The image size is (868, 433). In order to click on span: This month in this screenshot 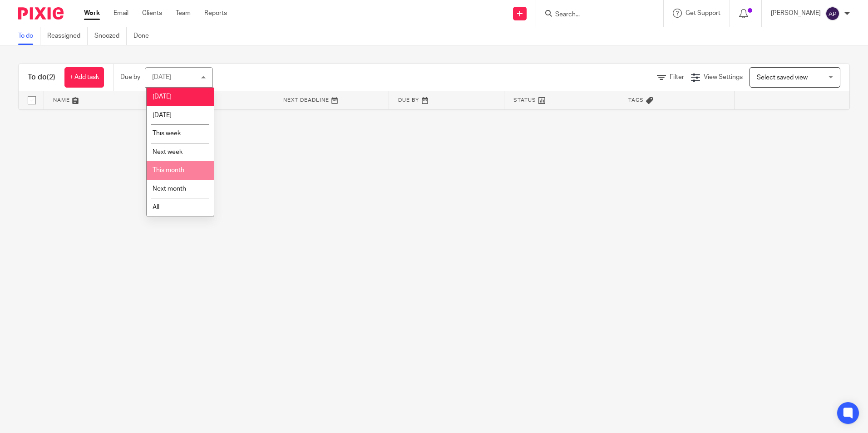, I will do `click(169, 170)`.